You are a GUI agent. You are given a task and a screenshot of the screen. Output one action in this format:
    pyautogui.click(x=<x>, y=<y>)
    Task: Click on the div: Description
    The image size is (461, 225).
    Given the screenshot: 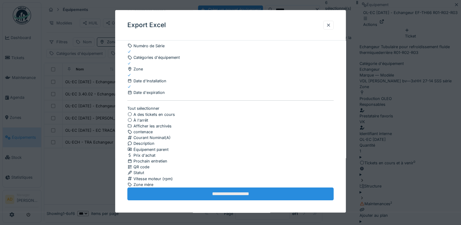 What is the action you would take?
    pyautogui.click(x=141, y=144)
    